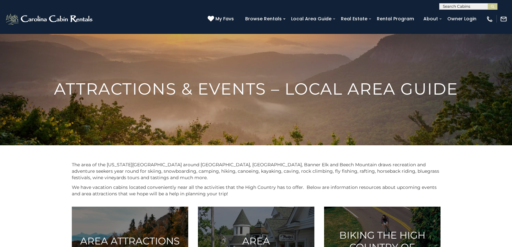 This screenshot has height=247, width=512. I want to click on img: White-1-2.png, so click(49, 19).